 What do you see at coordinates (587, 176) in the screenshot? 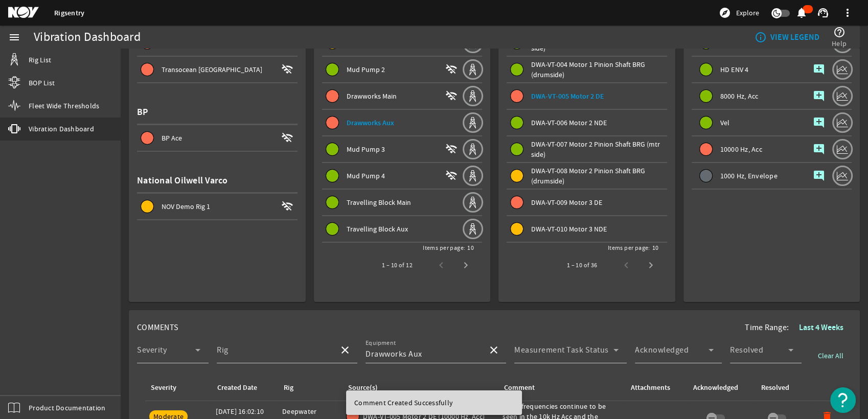
I see `span: DWA-VT-008 Motor 2 Pinion Shaft BRG (drumside)` at bounding box center [587, 176].